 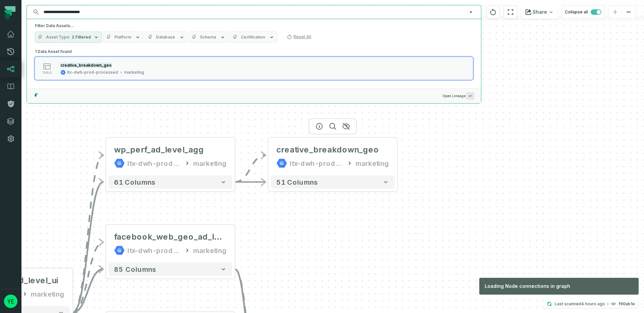 What do you see at coordinates (68, 37) in the screenshot?
I see `button: Asset Type2 Filtered` at bounding box center [68, 37].